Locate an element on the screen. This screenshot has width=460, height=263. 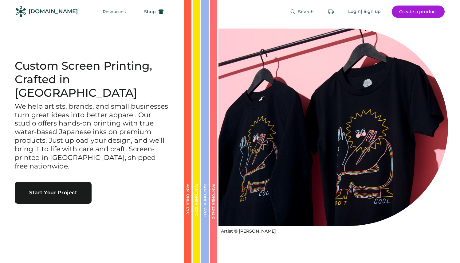
div: PANTONE® 102 C is located at coordinates (196, 214).